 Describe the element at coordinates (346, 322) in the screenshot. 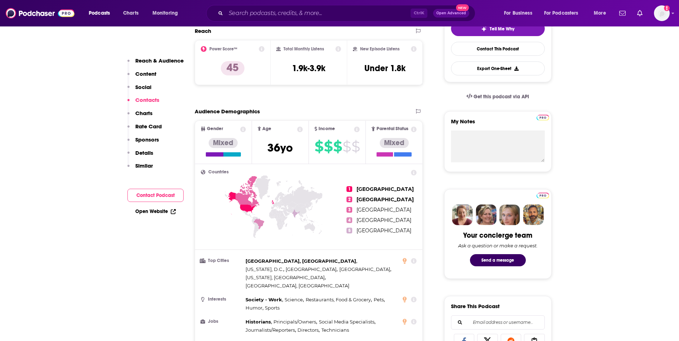

I see `span: Social Media Specialists` at that location.